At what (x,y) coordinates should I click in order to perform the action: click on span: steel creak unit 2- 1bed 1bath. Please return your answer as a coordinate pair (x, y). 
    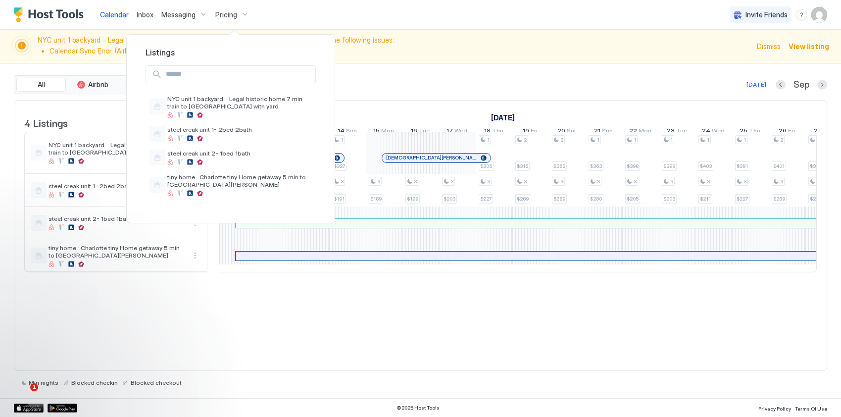
    Looking at the image, I should click on (240, 153).